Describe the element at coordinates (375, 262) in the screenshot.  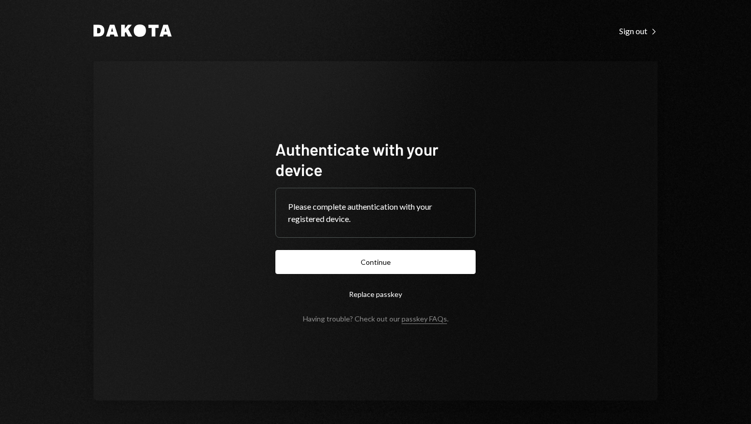
I see `button: Continue` at that location.